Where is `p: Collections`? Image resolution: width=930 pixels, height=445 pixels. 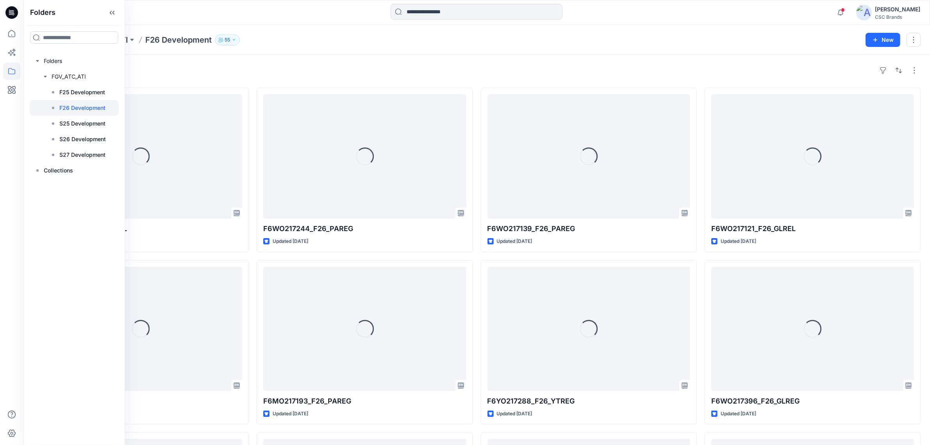
p: Collections is located at coordinates (58, 170).